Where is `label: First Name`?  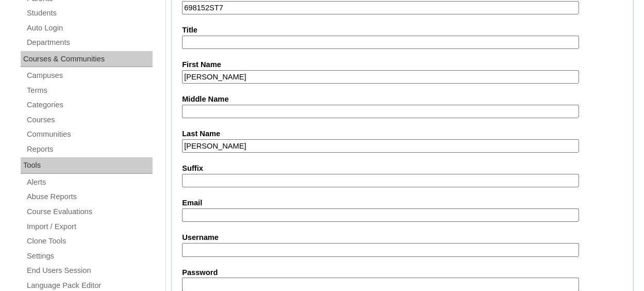
label: First Name is located at coordinates (402, 64).